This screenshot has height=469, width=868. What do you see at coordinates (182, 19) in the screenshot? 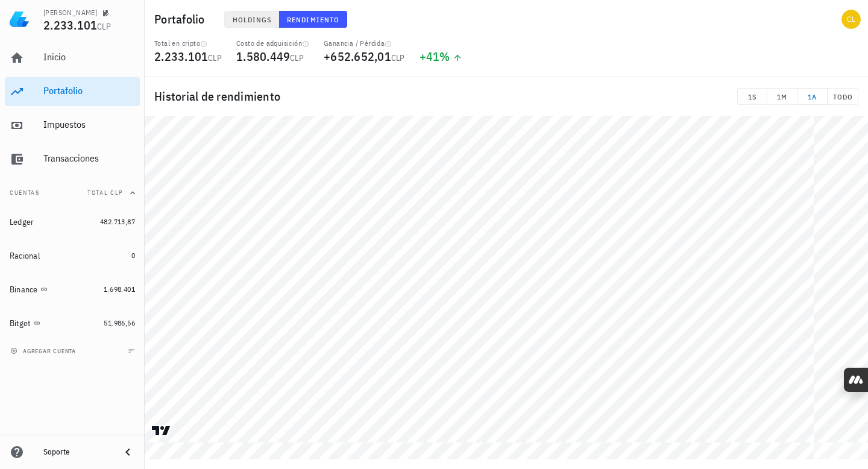
I see `h1: Portafolio` at bounding box center [182, 19].